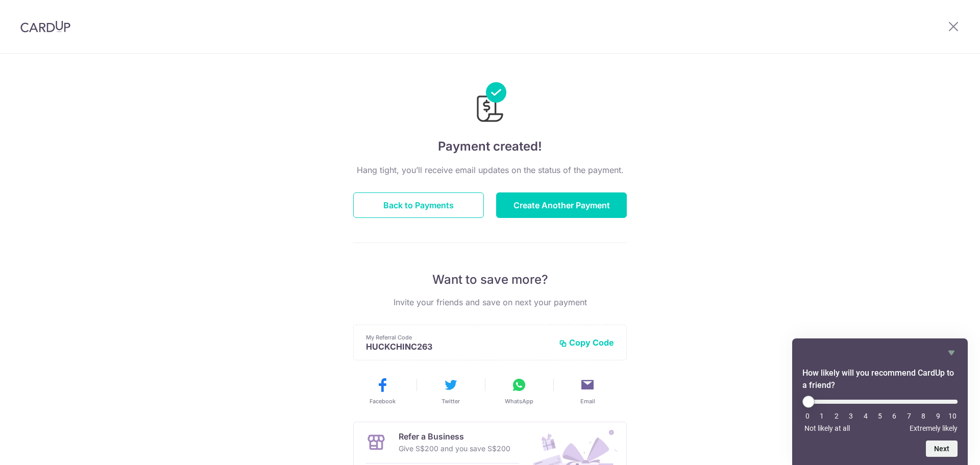  What do you see at coordinates (938, 416) in the screenshot?
I see `li: 9` at bounding box center [938, 416].